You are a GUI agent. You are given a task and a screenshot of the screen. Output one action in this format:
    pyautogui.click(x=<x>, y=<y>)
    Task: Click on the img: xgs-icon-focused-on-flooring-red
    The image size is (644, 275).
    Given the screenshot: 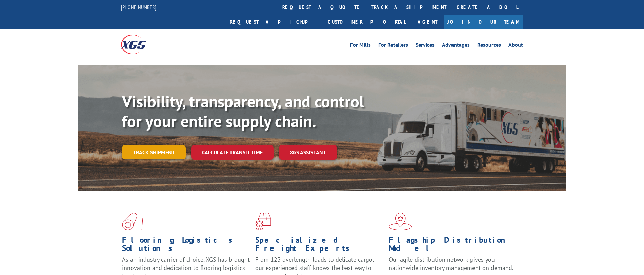 What is the action you would take?
    pyautogui.click(x=263, y=221)
    